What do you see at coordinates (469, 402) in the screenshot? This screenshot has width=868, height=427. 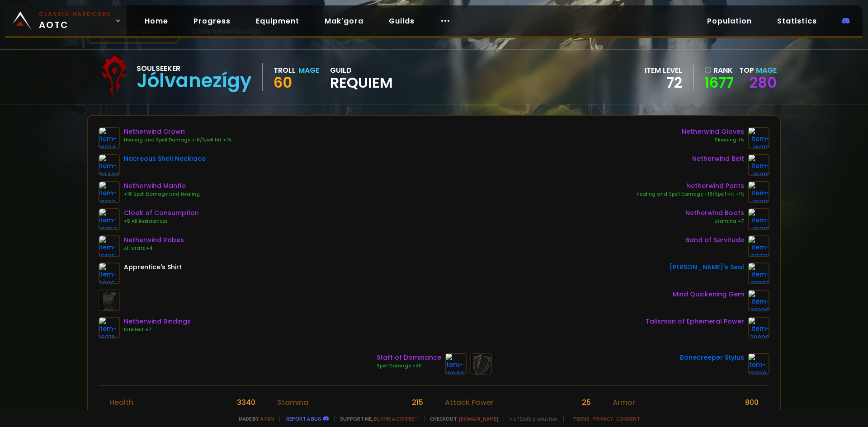 I see `div: Attack Power` at bounding box center [469, 402].